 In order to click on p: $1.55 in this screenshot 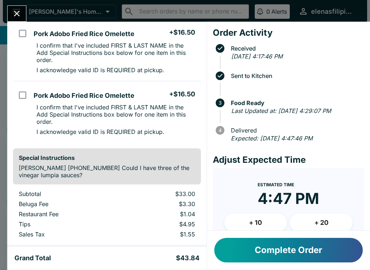, I will do `click(159, 235)`.